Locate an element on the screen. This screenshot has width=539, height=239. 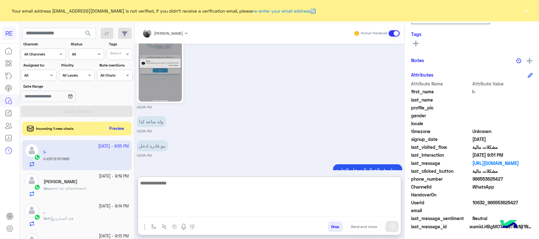
span: last_message_sentiment is located at coordinates (441, 218).